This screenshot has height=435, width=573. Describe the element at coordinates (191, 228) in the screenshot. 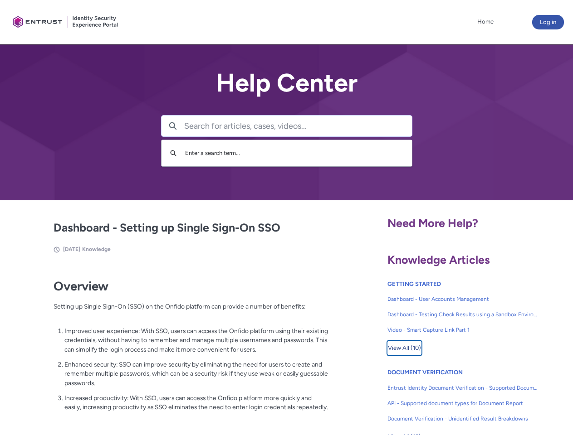

I see `h2: Dashboard - Setting up Single Sign-On SSO` at that location.